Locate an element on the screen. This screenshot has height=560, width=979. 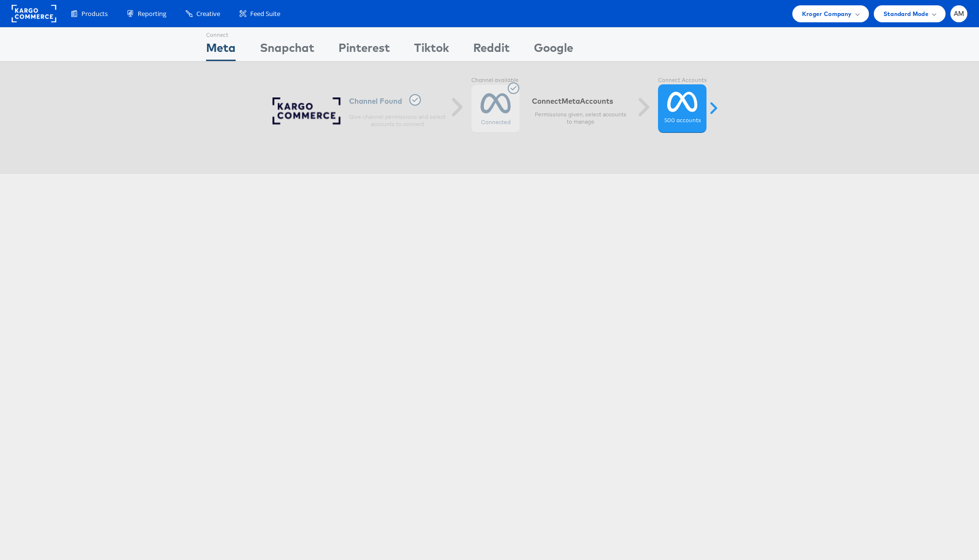
span: Feed Suite is located at coordinates (266, 13).